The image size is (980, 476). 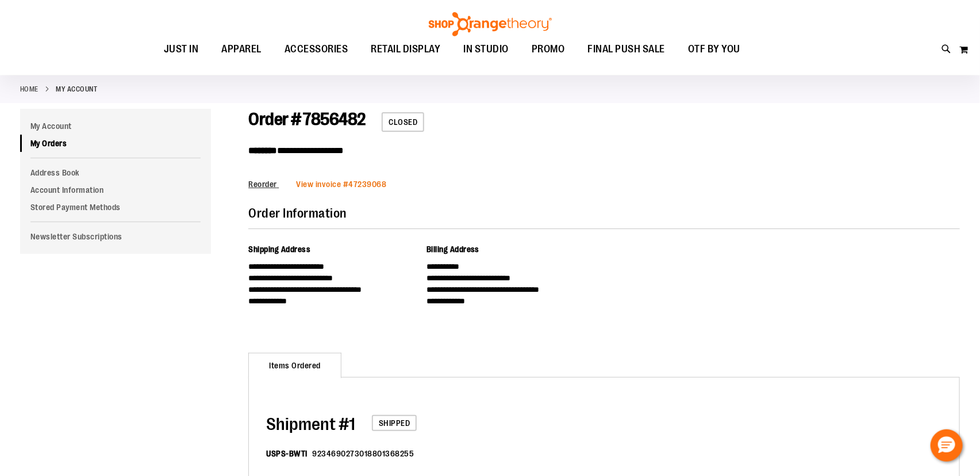 I want to click on span: Billing Address, so click(x=453, y=249).